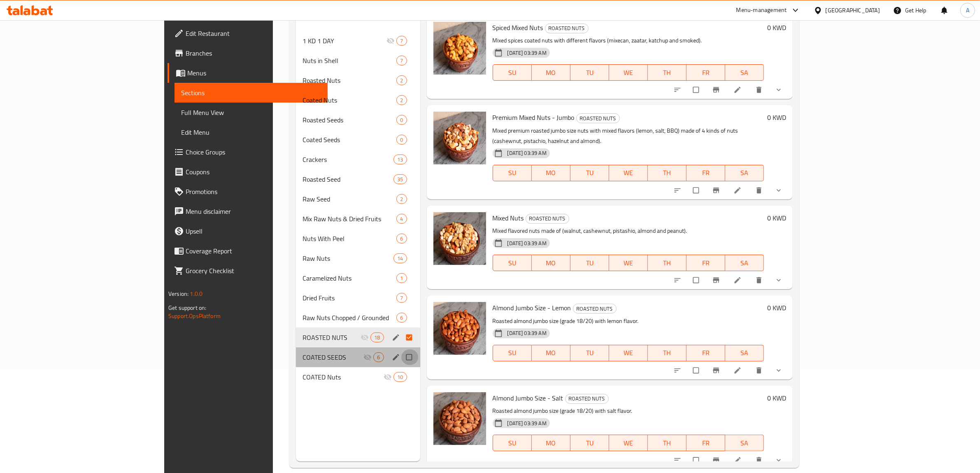 The image size is (980, 473). What do you see at coordinates (697, 460) in the screenshot?
I see `span: Select to update` at bounding box center [697, 460].